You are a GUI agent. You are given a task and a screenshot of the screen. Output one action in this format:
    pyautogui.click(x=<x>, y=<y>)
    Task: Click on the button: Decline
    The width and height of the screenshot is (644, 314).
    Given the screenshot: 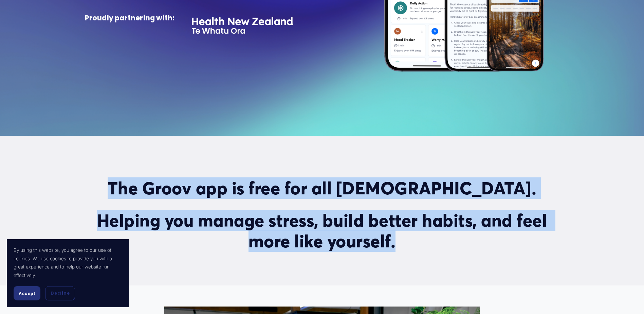 What is the action you would take?
    pyautogui.click(x=60, y=293)
    